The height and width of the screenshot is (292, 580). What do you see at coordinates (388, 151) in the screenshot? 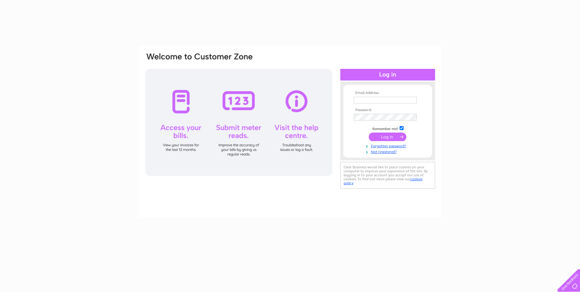
I see `a: Not registered?` at bounding box center [388, 151].